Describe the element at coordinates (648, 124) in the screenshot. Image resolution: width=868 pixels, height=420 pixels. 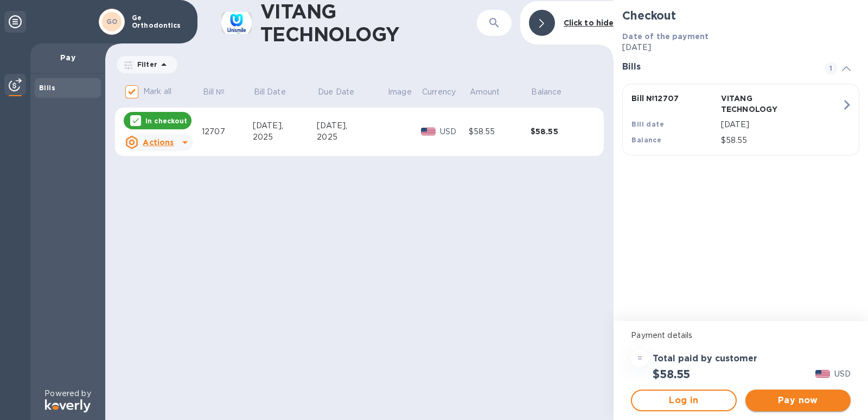
I see `b: Bill date` at that location.